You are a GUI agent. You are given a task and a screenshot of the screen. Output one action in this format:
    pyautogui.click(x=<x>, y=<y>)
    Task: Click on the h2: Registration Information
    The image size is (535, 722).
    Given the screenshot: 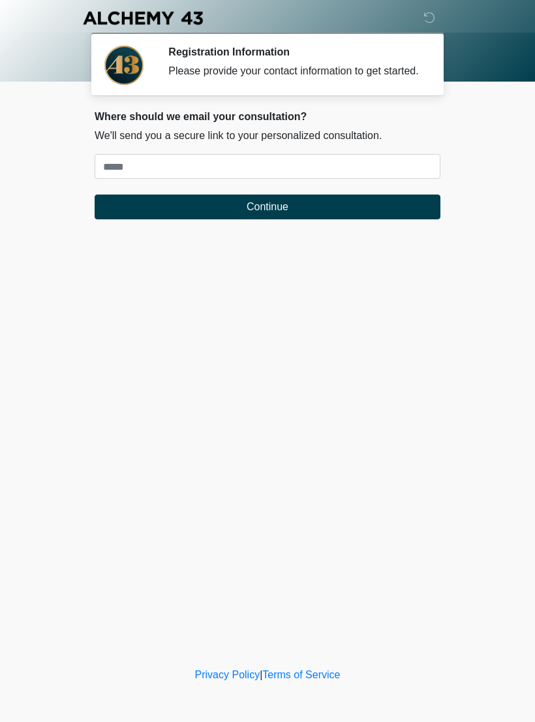 What is the action you would take?
    pyautogui.click(x=294, y=52)
    